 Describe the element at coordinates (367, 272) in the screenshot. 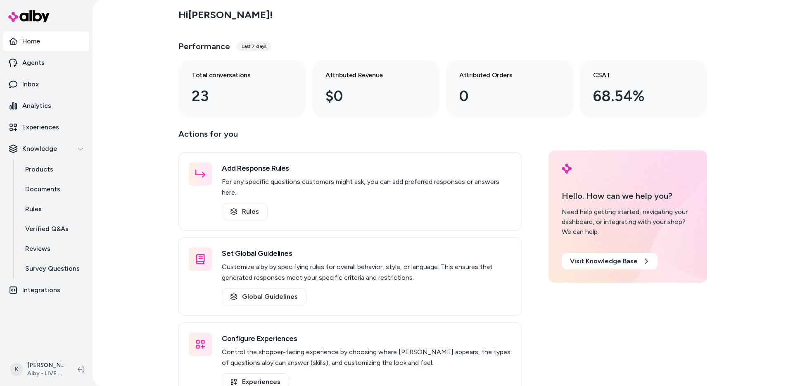

I see `p: Customize alby by specifying rules for overall behavior, style, or language. This ensures that ge...` at that location.